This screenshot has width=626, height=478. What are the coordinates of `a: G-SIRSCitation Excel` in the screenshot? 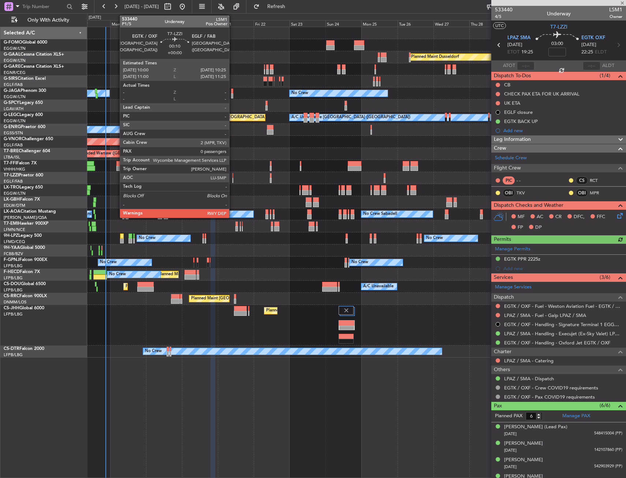 It's located at (25, 79).